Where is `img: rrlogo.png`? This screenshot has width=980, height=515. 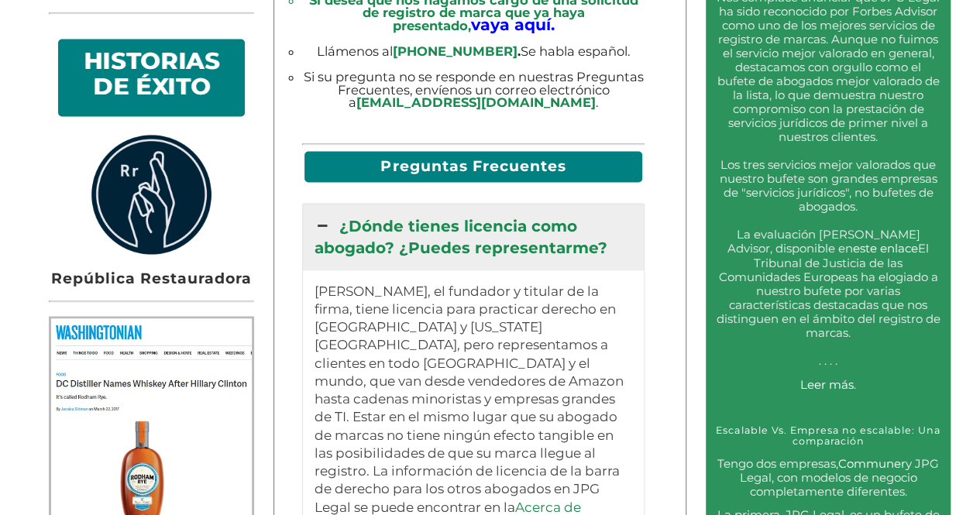 img: rrlogo.png is located at coordinates (151, 194).